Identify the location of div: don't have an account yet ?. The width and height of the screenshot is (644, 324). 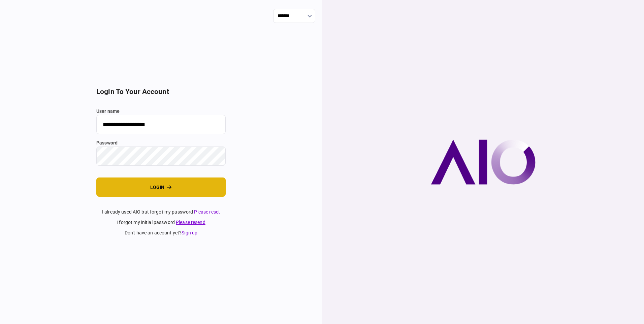
(161, 233).